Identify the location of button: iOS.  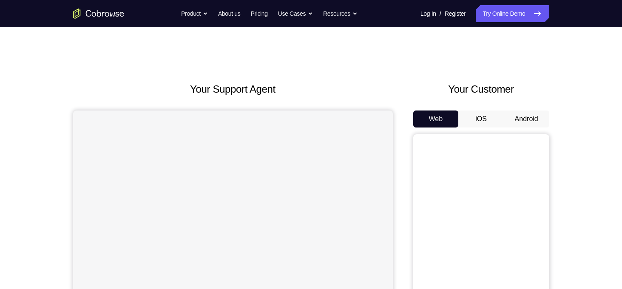
(481, 119).